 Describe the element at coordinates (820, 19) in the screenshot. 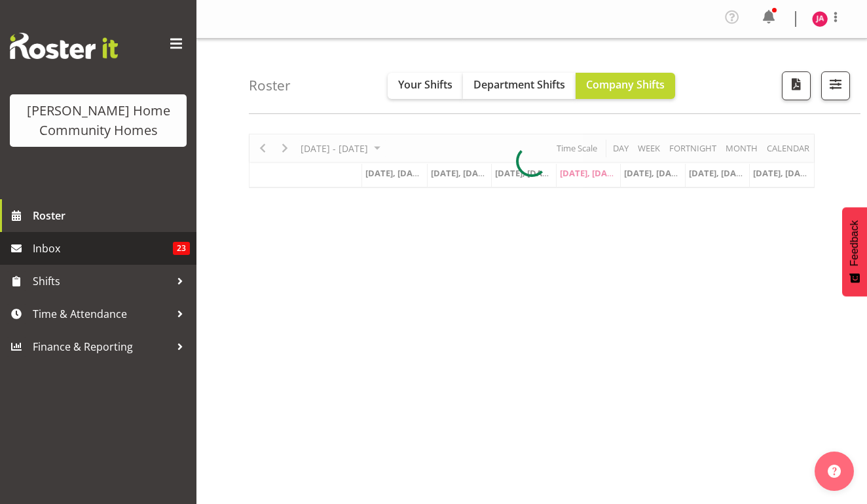

I see `img: julius-antonio10095.jpg` at that location.